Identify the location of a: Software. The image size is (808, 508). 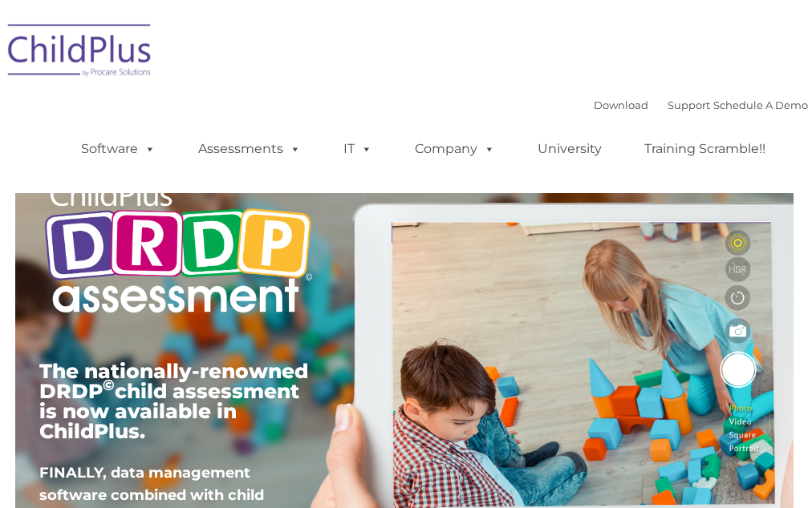
(118, 149).